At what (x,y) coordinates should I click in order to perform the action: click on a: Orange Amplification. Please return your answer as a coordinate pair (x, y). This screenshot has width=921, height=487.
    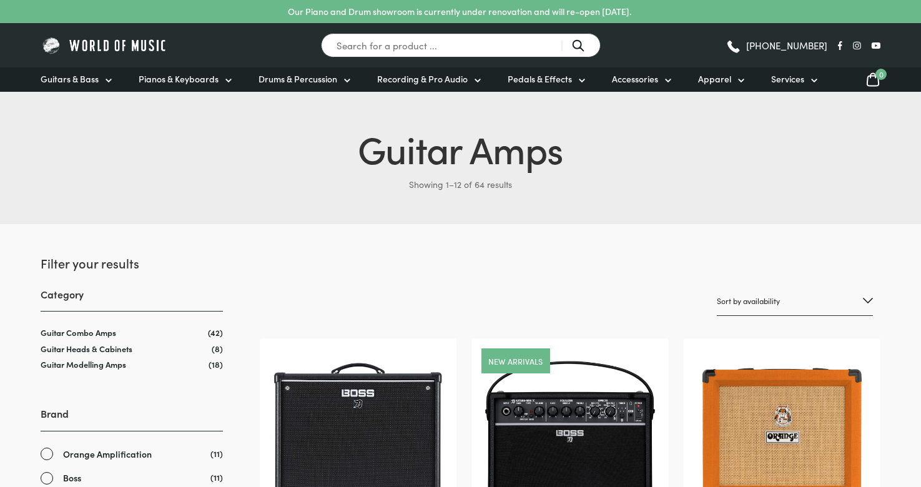
    Looking at the image, I should click on (132, 454).